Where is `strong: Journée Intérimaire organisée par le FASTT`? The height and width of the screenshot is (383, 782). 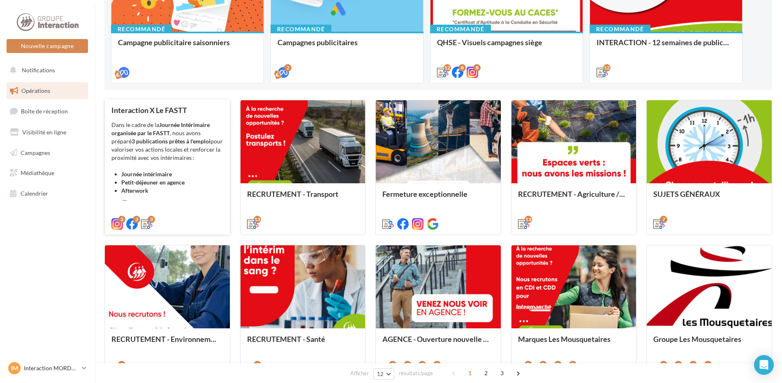 strong: Journée Intérimaire organisée par le FASTT is located at coordinates (160, 129).